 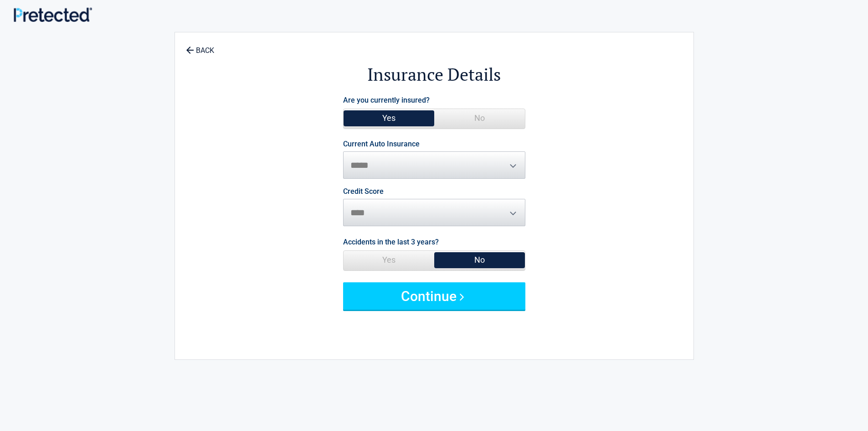 What do you see at coordinates (391, 242) in the screenshot?
I see `label: Accidents in the last 3 years?` at bounding box center [391, 242].